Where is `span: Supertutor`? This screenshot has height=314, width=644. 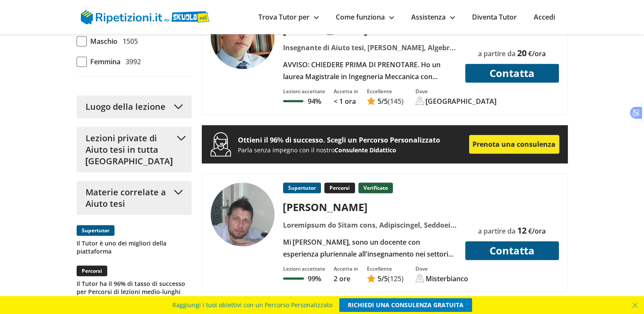
span: Supertutor is located at coordinates (95, 230).